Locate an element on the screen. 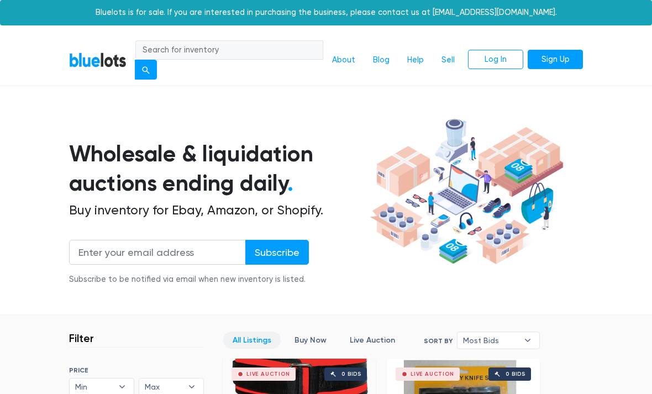  h1: Wholesale & liquidation auctions ending daily is located at coordinates (218, 169).